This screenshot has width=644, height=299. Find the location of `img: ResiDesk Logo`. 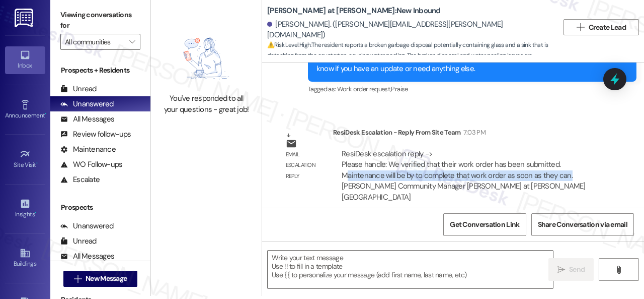

img: ResiDesk Logo is located at coordinates (25, 18).